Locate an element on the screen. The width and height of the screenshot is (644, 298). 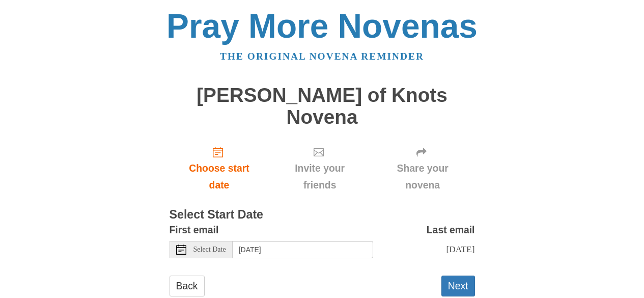
span: Share your novena is located at coordinates (422, 176).